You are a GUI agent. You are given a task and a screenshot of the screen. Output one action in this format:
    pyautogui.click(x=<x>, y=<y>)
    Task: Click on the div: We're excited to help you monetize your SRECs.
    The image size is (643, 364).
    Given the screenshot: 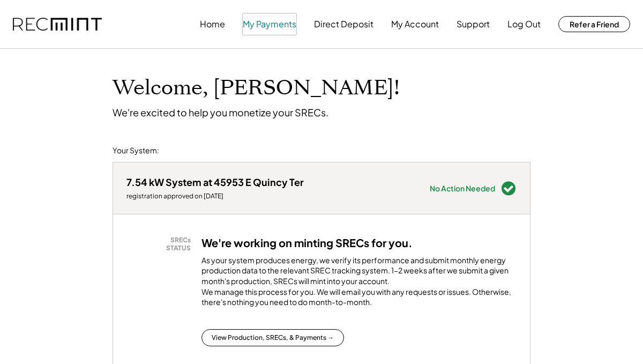 What is the action you would take?
    pyautogui.click(x=220, y=112)
    